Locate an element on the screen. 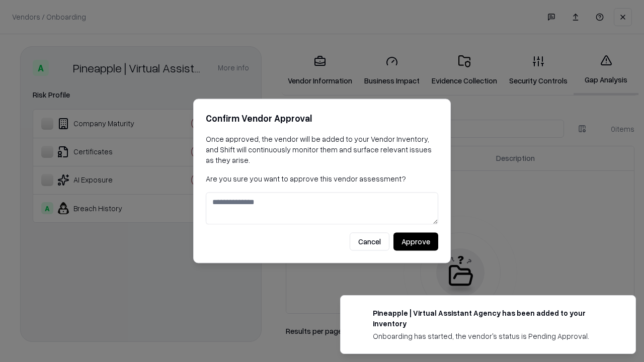 This screenshot has height=362, width=644. h2: Confirm Vendor Approval is located at coordinates (322, 118).